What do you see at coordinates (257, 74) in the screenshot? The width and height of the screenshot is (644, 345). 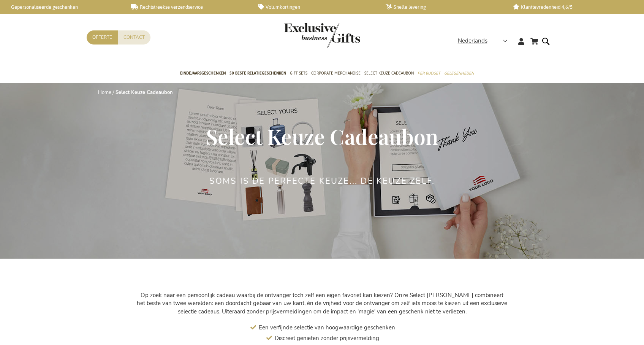 I see `a: 50 beste relatiegeschenken` at bounding box center [257, 74].